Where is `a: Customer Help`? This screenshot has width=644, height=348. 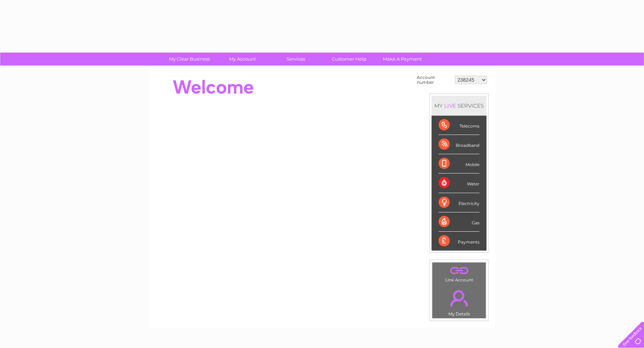 a: Customer Help is located at coordinates (349, 59).